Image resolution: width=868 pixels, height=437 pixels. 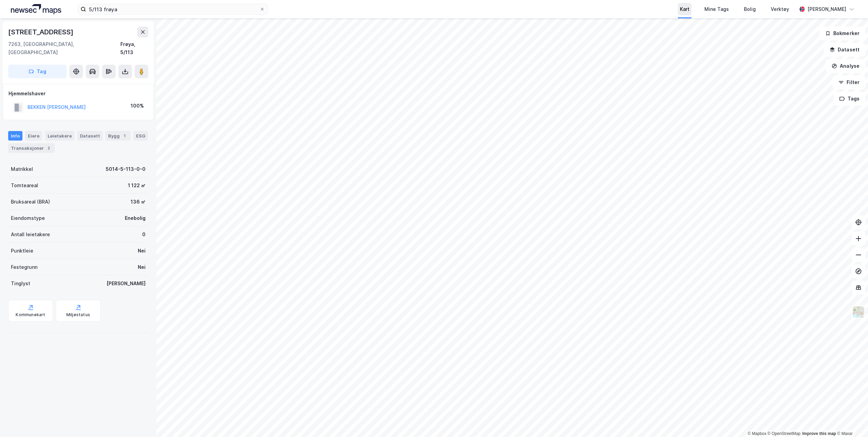 I want to click on div: 1, so click(x=124, y=136).